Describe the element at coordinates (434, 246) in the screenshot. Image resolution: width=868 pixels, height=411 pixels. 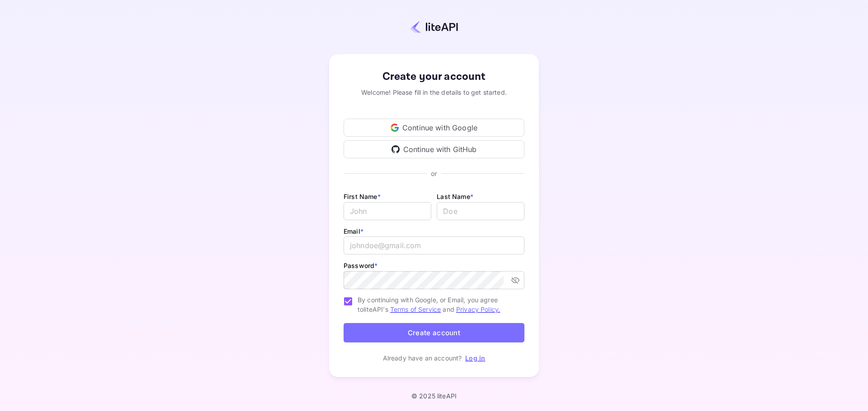
I see `input: johndoe@gmail.com` at that location.